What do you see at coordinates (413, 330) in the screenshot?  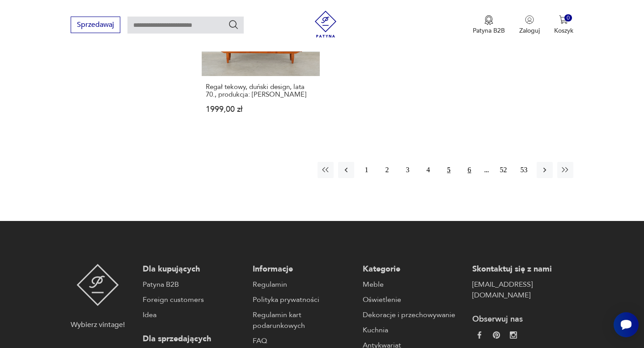 I see `a: Kuchnia` at bounding box center [413, 330].